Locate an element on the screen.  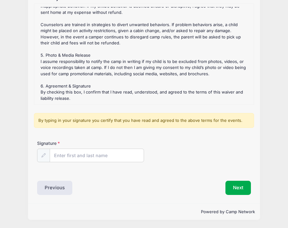
div: By typing in your signature you certify that you have read and agreed to the above terms for the ... is located at coordinates (144, 120).